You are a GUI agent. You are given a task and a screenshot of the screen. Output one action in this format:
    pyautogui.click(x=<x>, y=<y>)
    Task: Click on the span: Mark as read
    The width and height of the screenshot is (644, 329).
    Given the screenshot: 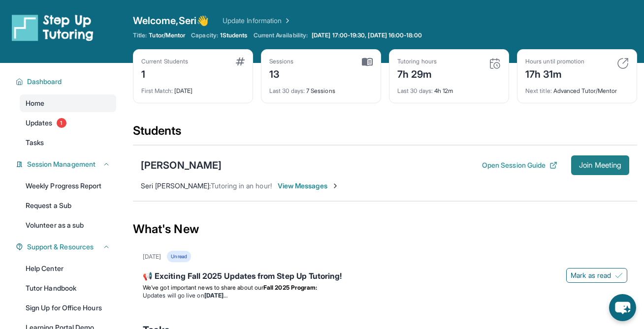 What is the action you would take?
    pyautogui.click(x=591, y=275)
    